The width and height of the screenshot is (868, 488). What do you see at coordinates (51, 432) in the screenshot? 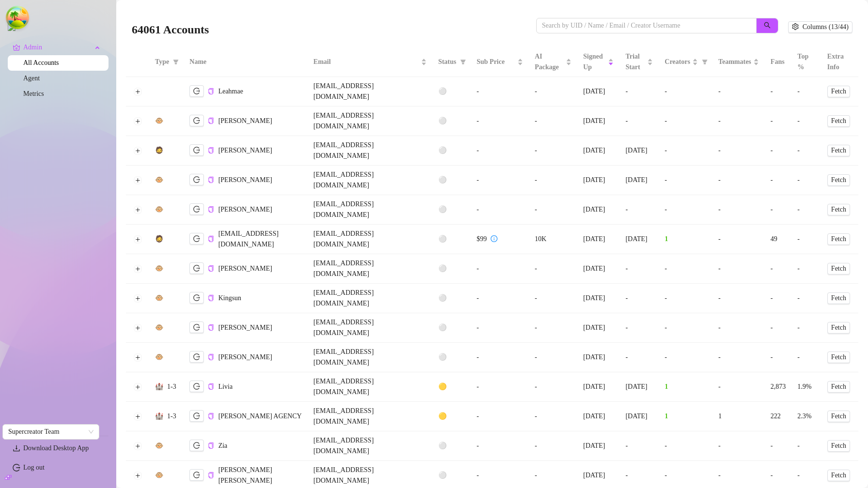
I see `span: Supercreator Team` at bounding box center [51, 432].